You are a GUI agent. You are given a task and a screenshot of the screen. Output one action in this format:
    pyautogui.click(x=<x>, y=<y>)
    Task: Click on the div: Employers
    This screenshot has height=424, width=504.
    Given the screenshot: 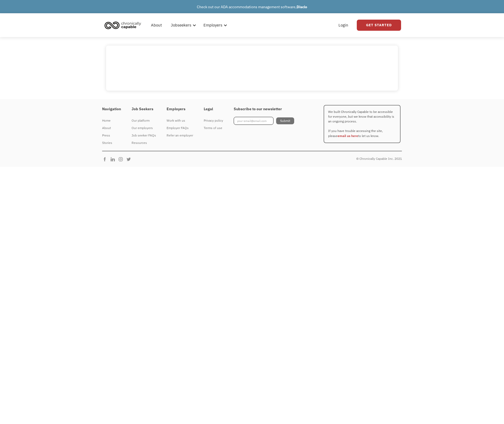 What is the action you would take?
    pyautogui.click(x=213, y=25)
    